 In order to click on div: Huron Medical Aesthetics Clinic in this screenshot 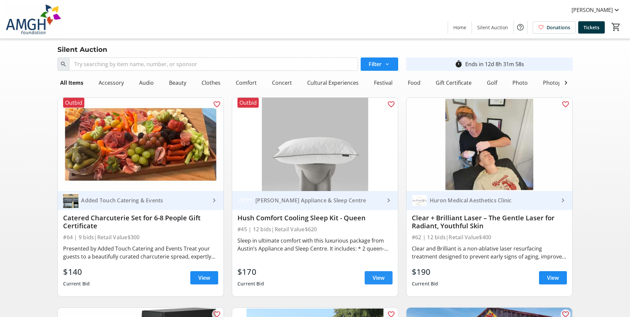, I will do `click(493, 200)`.